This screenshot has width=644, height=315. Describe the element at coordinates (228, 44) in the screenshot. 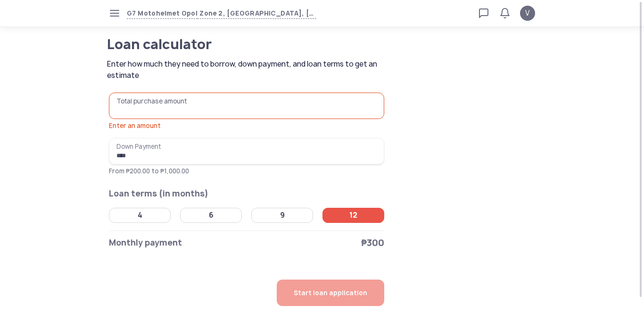

I see `h1: Loan calculator` at that location.